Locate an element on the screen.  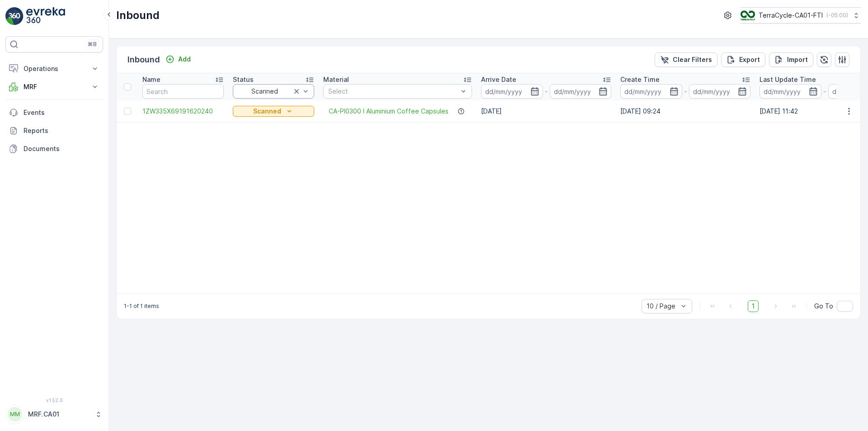
p: Events is located at coordinates (61, 112).